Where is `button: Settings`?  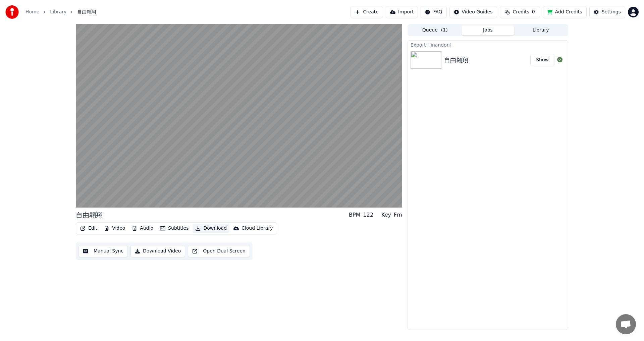
button: Settings is located at coordinates (607, 12).